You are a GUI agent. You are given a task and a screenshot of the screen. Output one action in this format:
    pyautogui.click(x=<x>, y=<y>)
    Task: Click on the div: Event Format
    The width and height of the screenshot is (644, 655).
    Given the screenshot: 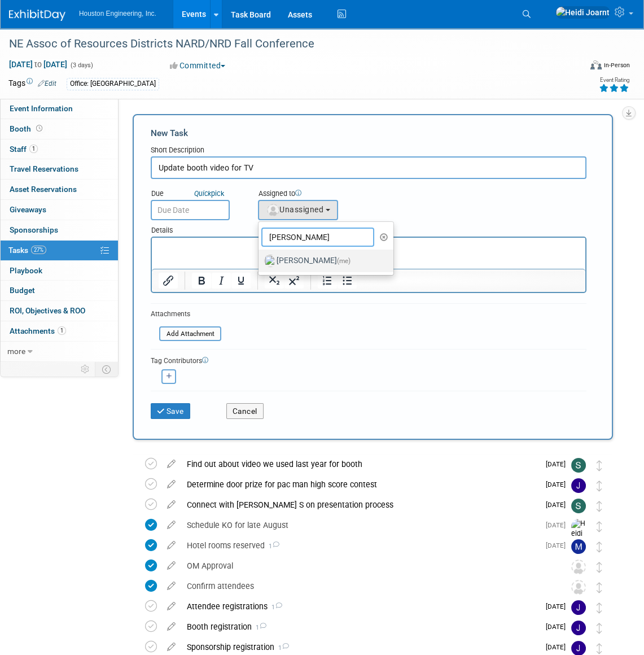 What is the action you would take?
    pyautogui.click(x=581, y=67)
    